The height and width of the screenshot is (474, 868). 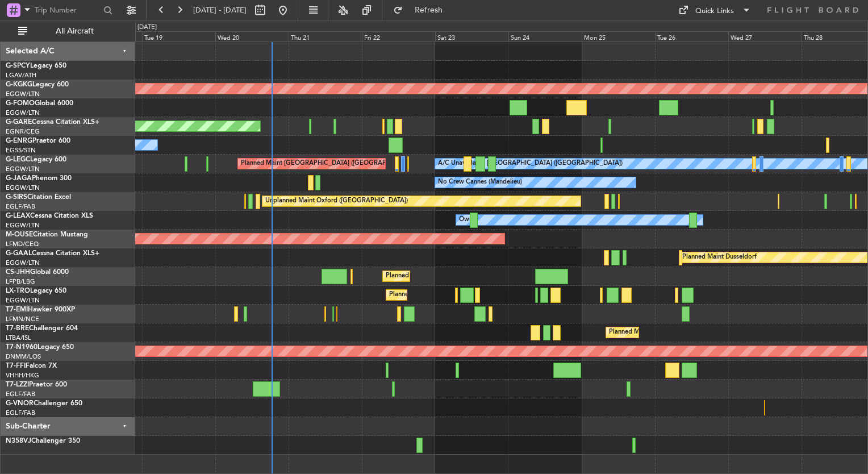 I want to click on a: G-LEGCLegacy 600, so click(x=36, y=160).